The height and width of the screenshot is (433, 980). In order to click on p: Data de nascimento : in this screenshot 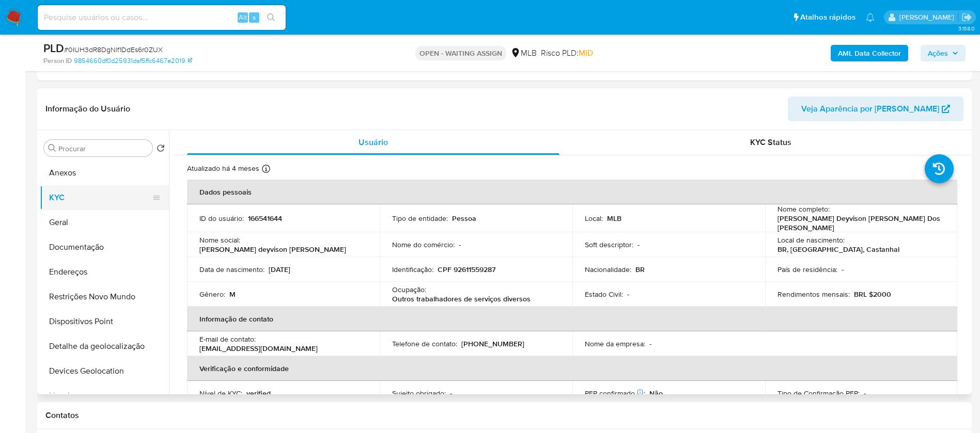, I will do `click(232, 270)`.